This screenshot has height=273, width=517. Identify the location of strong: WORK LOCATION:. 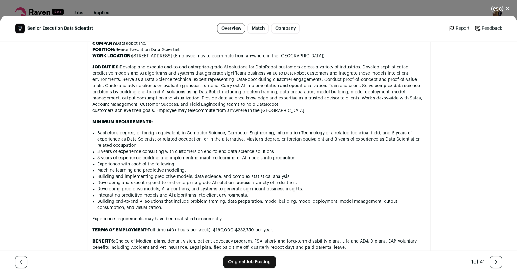
(112, 56).